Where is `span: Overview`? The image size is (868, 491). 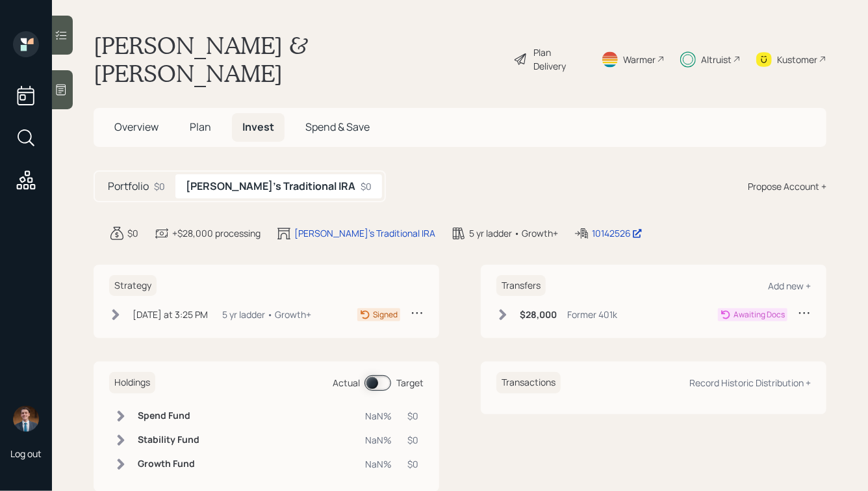 span: Overview is located at coordinates (137, 127).